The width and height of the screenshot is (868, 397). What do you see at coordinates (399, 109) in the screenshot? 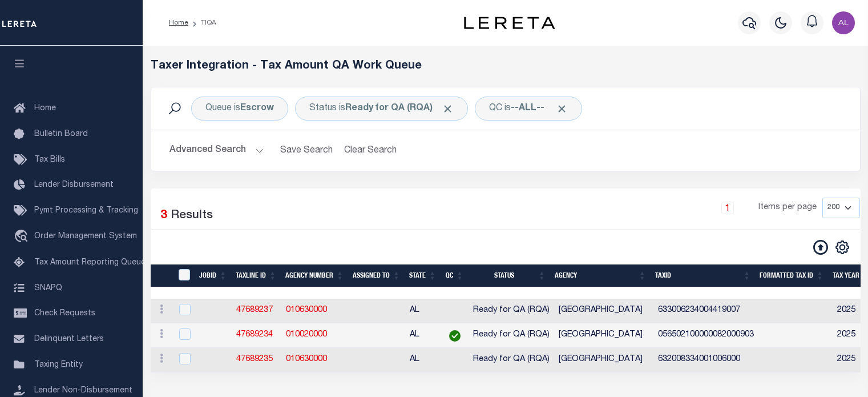
I see `b: Ready for QA (RQA)` at bounding box center [399, 109].